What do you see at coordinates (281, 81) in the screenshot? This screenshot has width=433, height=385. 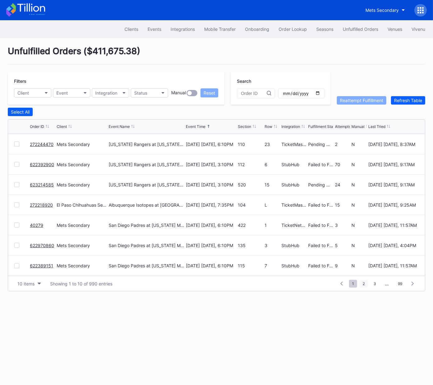 I see `div: Search` at bounding box center [281, 81].